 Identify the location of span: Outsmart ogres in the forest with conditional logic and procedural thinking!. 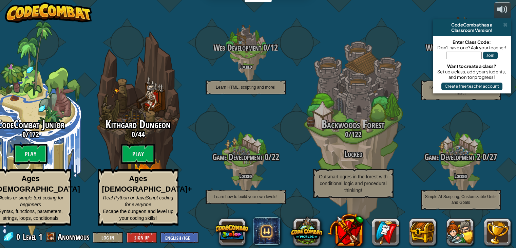
(353, 183).